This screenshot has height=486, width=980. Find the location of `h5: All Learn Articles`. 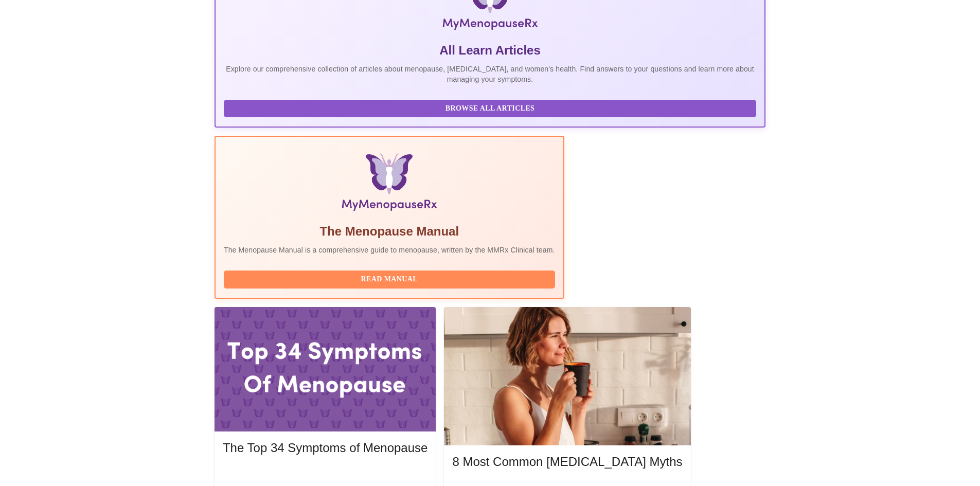

h5: All Learn Articles is located at coordinates (489, 51).